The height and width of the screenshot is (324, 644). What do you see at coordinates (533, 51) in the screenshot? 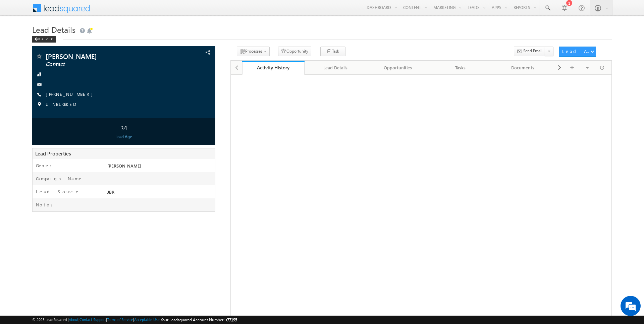
I see `span: Send Email` at bounding box center [533, 51].